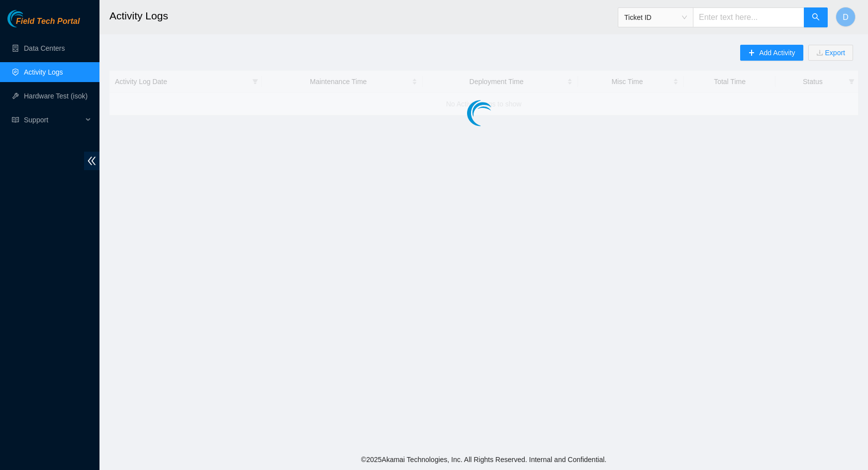 This screenshot has width=868, height=470. What do you see at coordinates (656, 17) in the screenshot?
I see `span: Ticket ID` at bounding box center [656, 17].